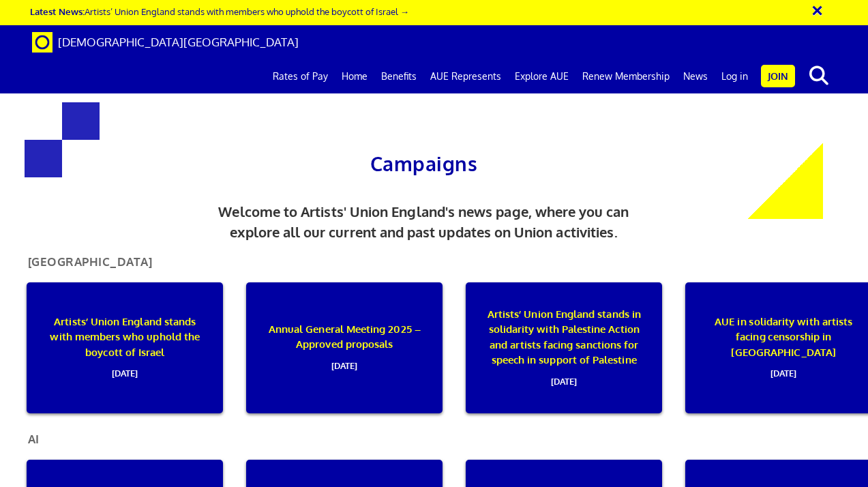  Describe the element at coordinates (300, 76) in the screenshot. I see `a: Rates of Pay` at that location.